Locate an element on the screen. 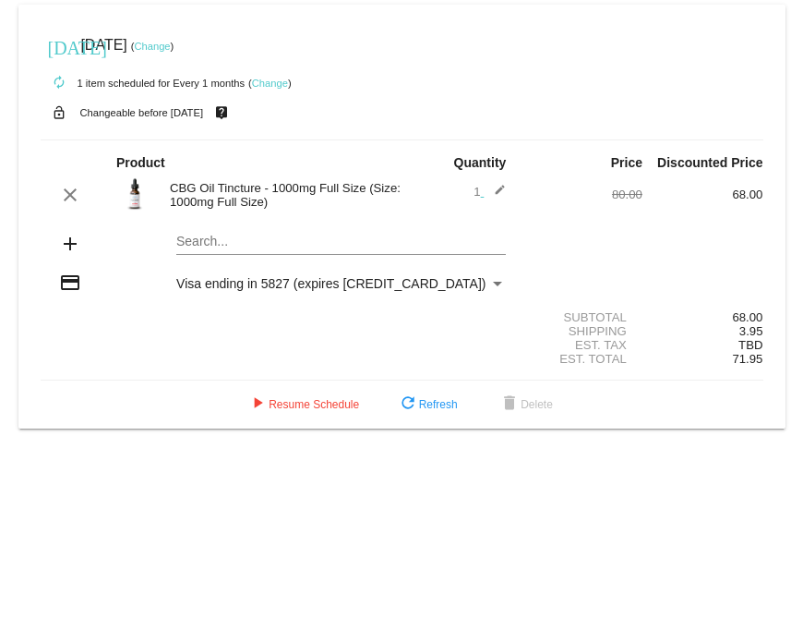 This screenshot has height=642, width=803. span: 1 is located at coordinates (489, 191).